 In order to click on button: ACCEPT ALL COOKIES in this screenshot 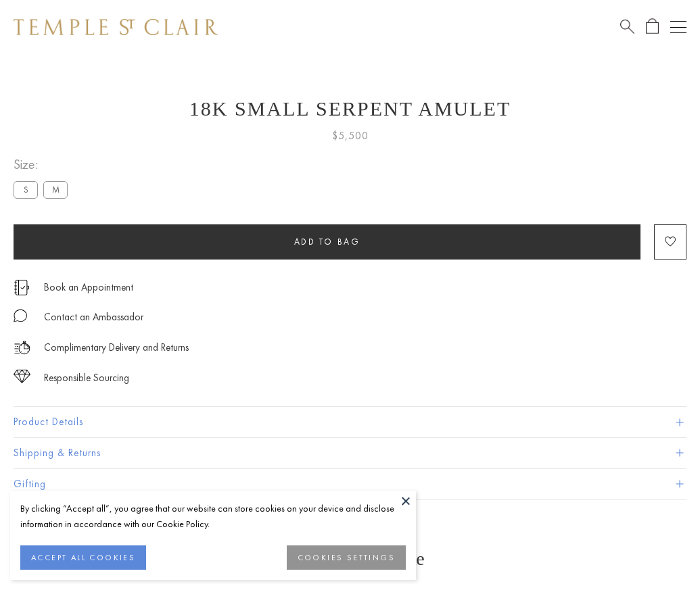, I will do `click(83, 557)`.